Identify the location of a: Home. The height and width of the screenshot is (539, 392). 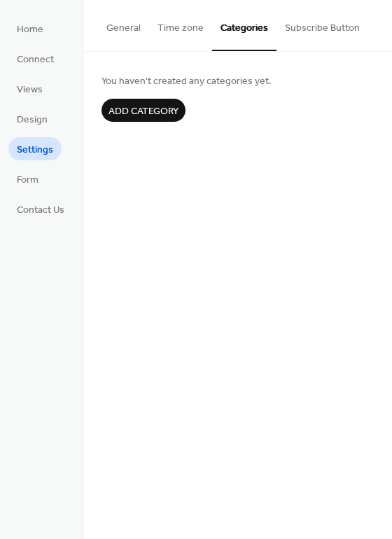
(30, 28).